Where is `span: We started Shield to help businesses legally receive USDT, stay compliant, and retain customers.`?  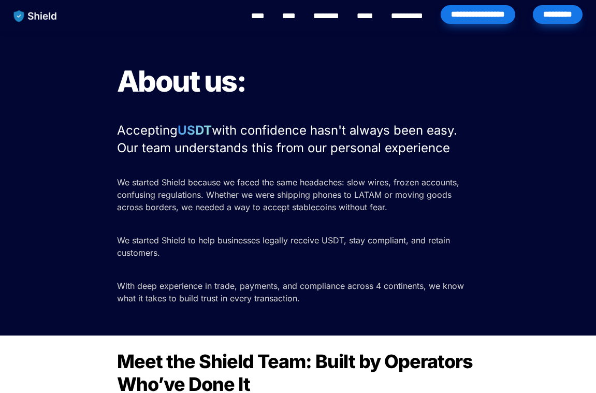 span: We started Shield to help businesses legally receive USDT, stay compliant, and retain customers. is located at coordinates (285, 247).